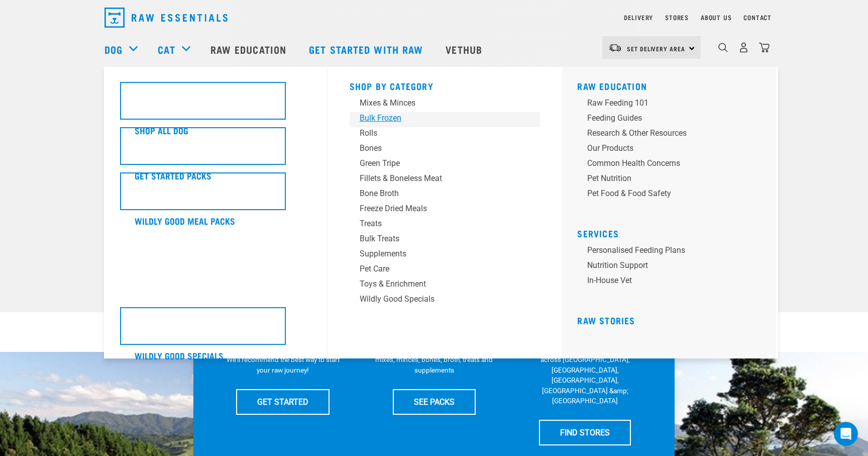  What do you see at coordinates (673, 134) in the screenshot?
I see `a: Research & Other Resources` at bounding box center [673, 134].